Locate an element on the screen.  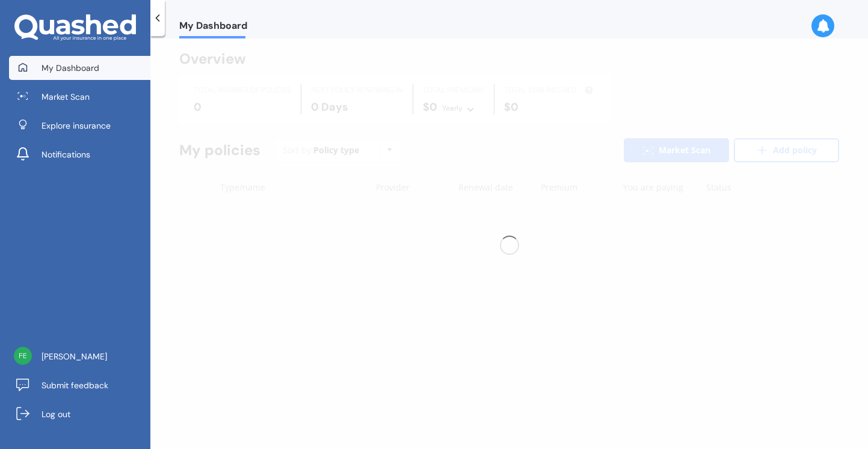
a: Explore insurance is located at coordinates (79, 125).